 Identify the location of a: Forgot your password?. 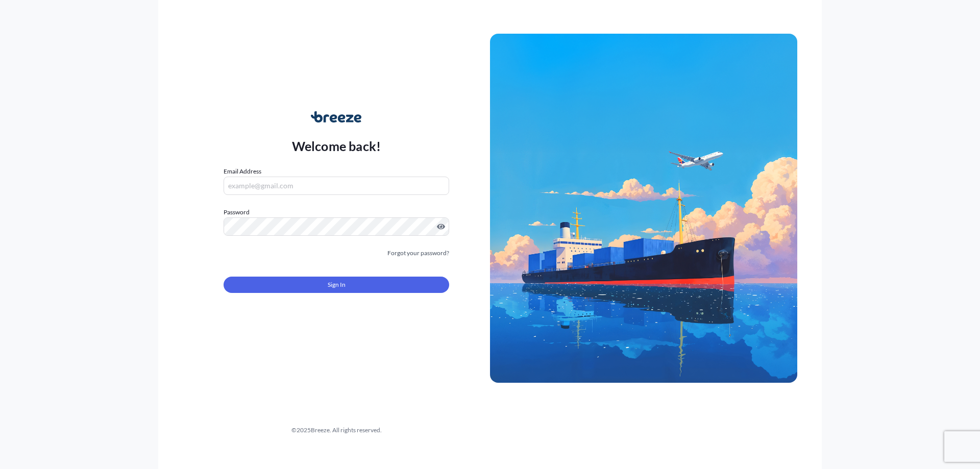
(418, 253).